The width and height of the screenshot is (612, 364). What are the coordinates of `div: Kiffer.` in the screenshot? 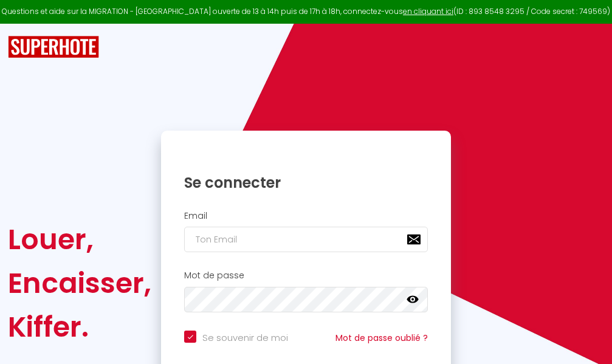 It's located at (80, 327).